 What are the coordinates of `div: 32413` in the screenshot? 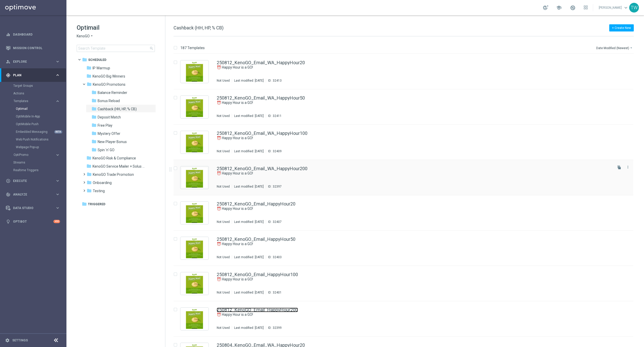 It's located at (277, 80).